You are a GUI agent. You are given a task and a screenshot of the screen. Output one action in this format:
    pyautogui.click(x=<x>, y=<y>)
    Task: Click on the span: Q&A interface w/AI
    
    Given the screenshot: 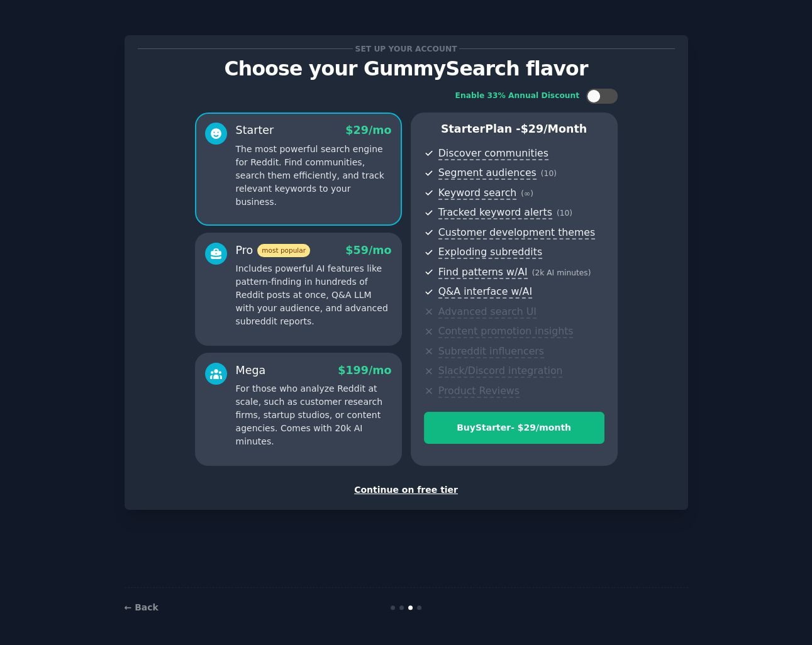 What is the action you would take?
    pyautogui.click(x=485, y=291)
    